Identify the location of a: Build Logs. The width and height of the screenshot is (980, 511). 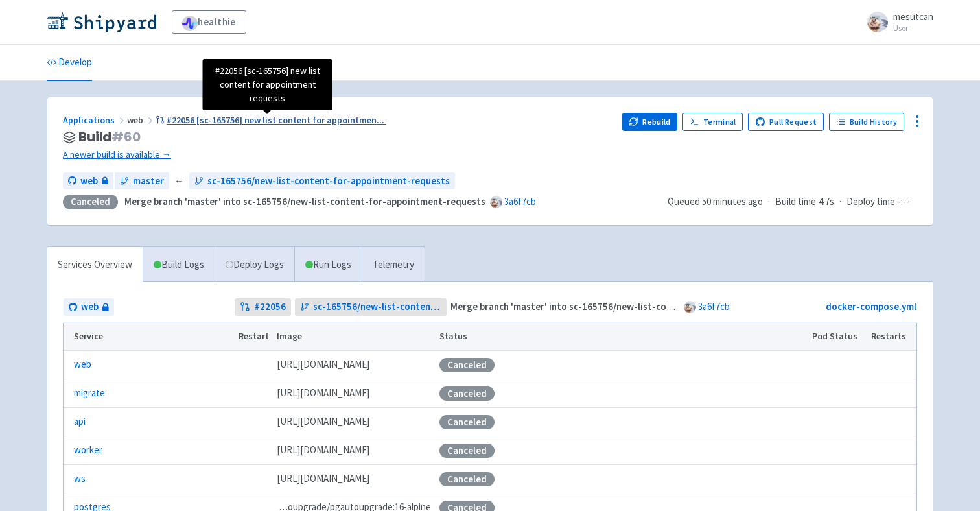
(179, 265).